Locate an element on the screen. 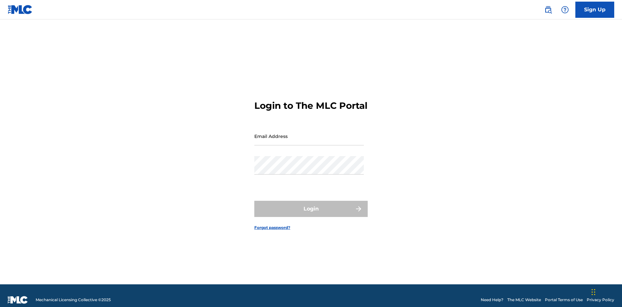 The height and width of the screenshot is (307, 622). span: Mechanical Licensing Collective © 2025 is located at coordinates (73, 300).